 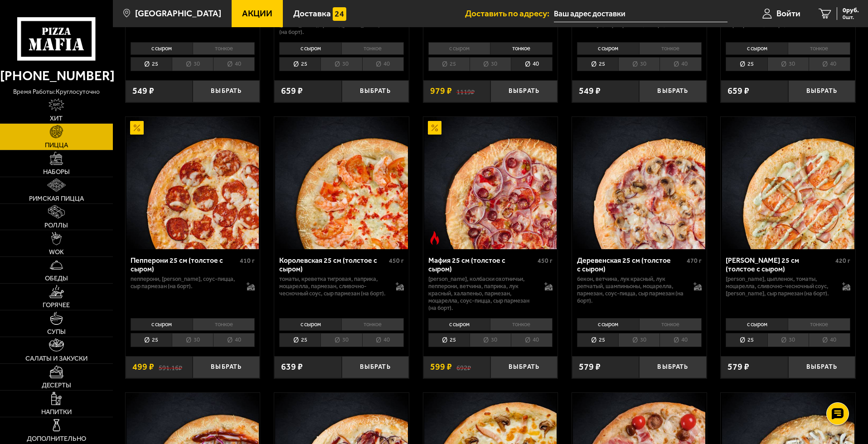 I want to click on span: Супы, so click(x=56, y=332).